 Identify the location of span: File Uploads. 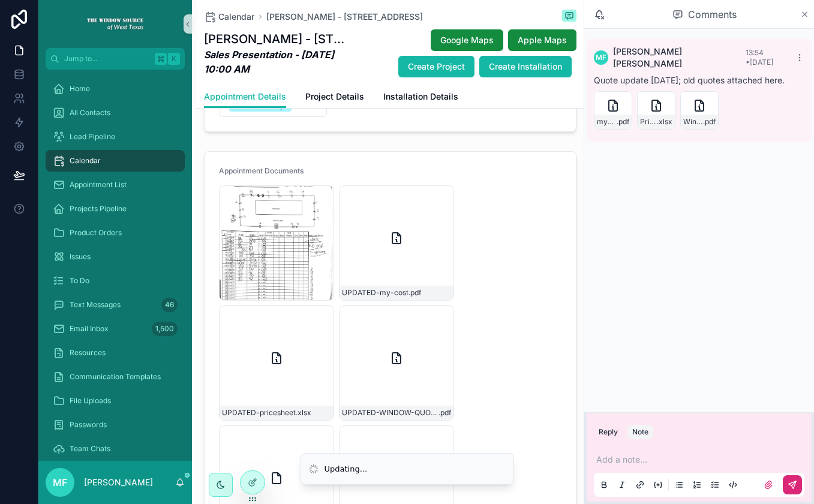
(90, 400).